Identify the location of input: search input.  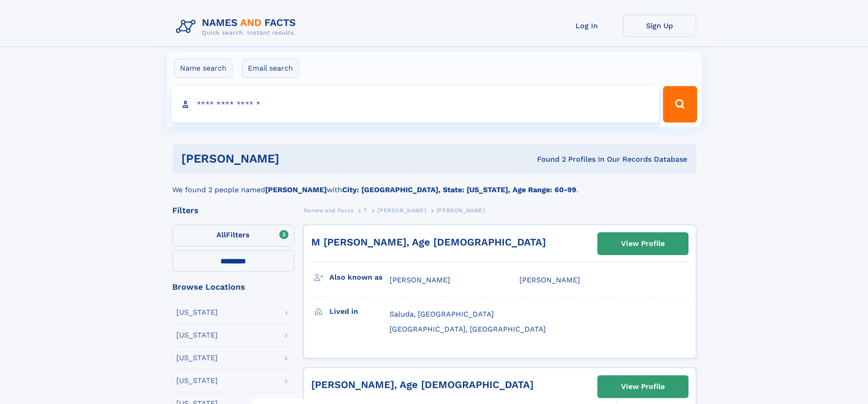
(415, 104).